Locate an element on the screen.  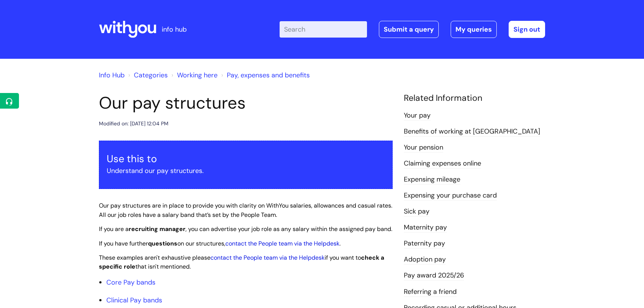
a: Categories is located at coordinates (151, 75).